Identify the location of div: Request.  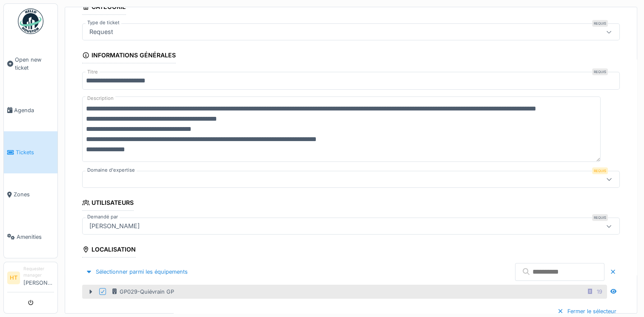
(102, 32).